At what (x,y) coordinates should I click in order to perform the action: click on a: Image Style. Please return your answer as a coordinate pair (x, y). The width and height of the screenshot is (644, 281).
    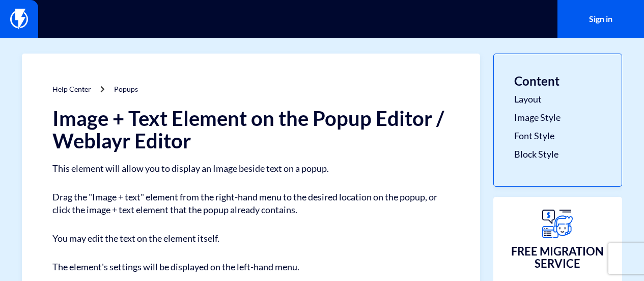
    Looking at the image, I should click on (558, 118).